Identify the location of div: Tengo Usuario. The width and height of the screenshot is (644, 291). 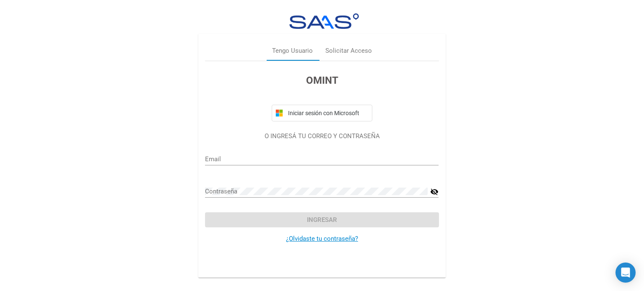
(292, 51).